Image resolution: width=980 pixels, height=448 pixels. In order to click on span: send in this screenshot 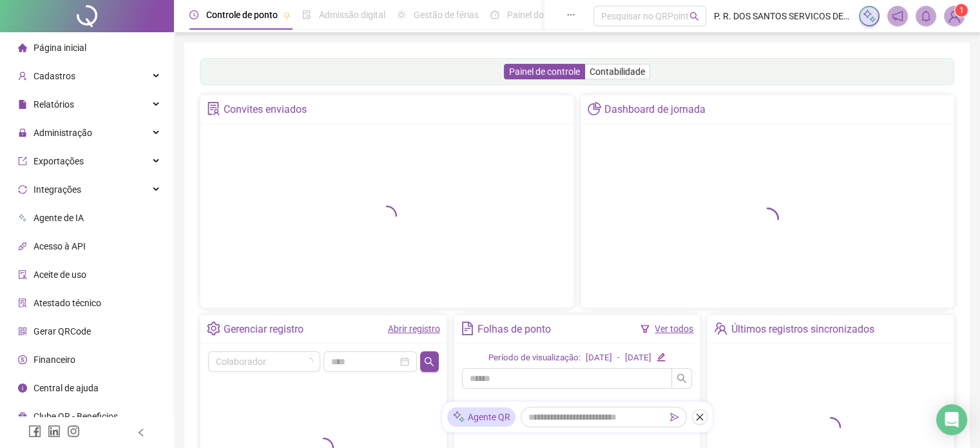, I will do `click(675, 417)`.